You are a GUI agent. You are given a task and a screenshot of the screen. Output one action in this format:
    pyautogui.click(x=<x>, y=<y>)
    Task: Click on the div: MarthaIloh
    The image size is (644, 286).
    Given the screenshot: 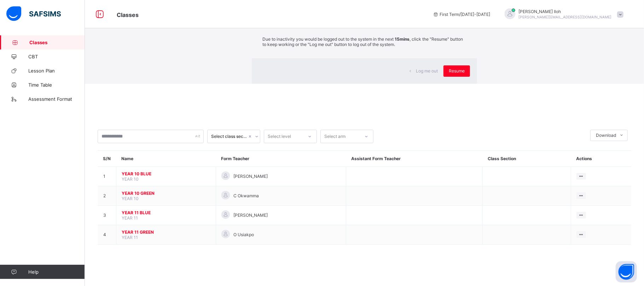 What is the action you would take?
    pyautogui.click(x=563, y=14)
    